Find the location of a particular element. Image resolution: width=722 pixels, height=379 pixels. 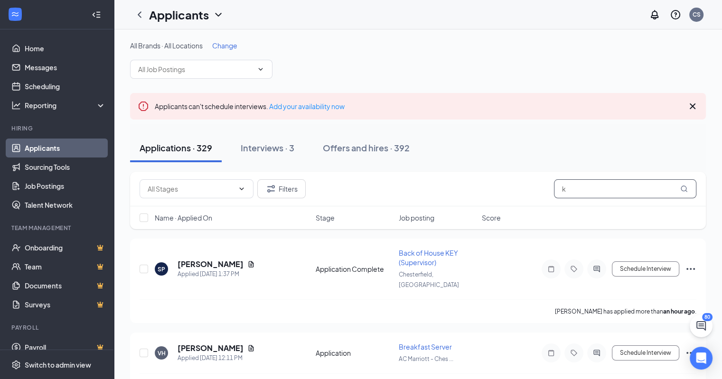

a: OnboardingCrown is located at coordinates (65, 248).